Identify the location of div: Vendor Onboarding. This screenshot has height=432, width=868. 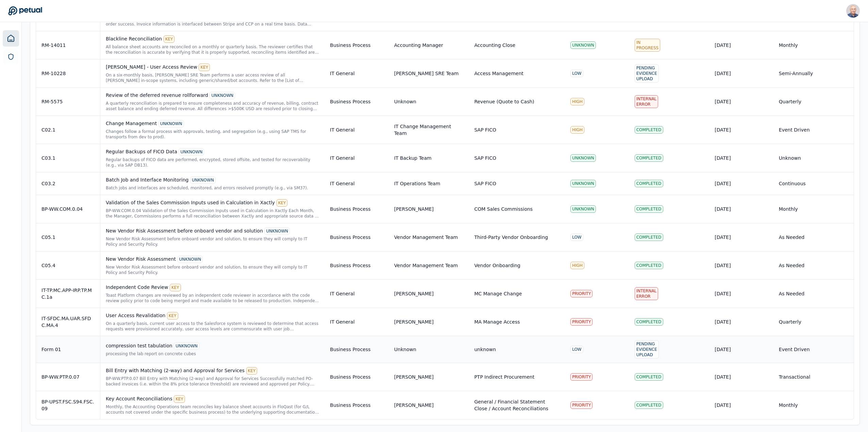
(497, 265).